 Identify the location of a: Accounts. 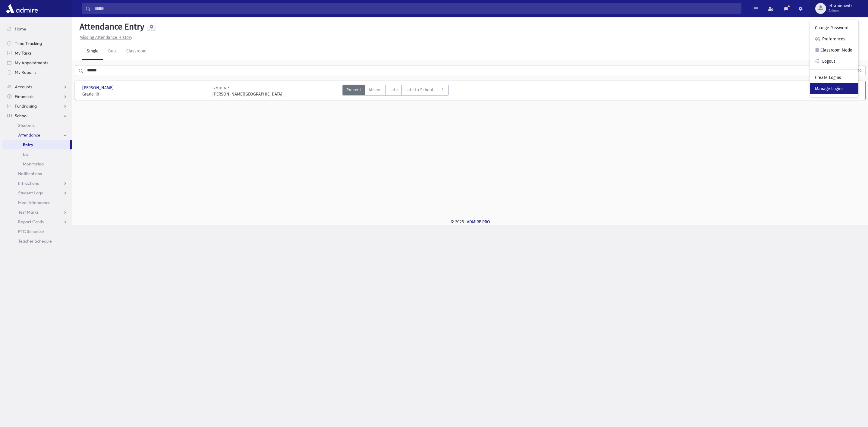
(37, 86).